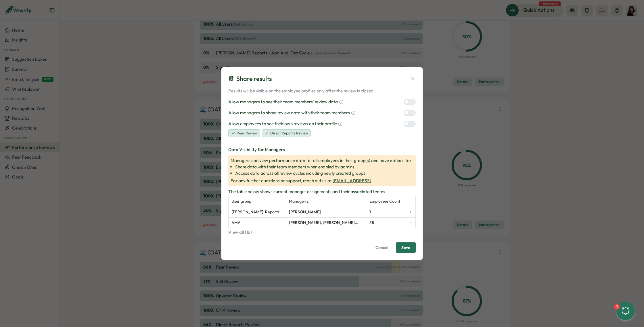 This screenshot has height=327, width=644. I want to click on p: Allow employees to see their own reviews on their profile, so click(283, 124).